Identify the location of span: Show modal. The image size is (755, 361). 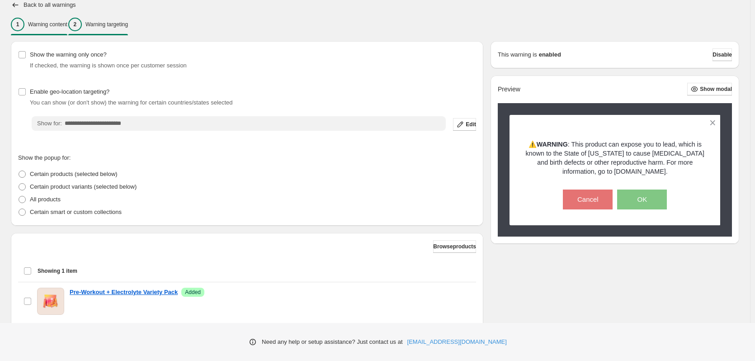
(716, 89).